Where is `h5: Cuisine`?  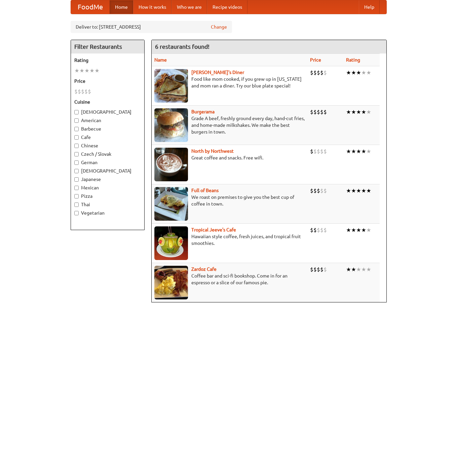 h5: Cuisine is located at coordinates (108, 102).